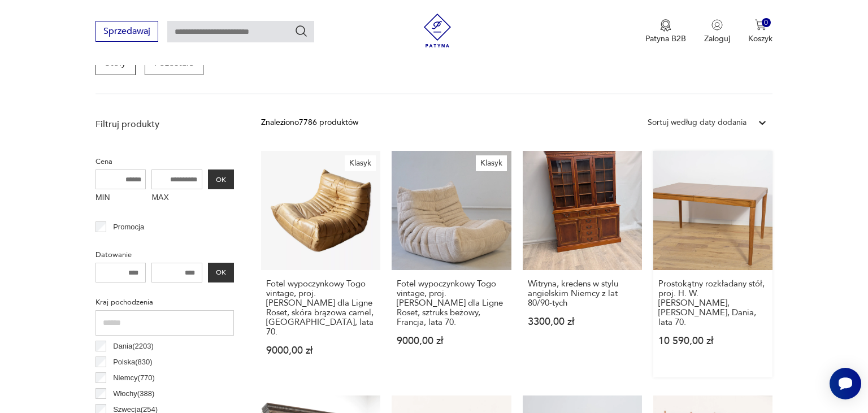 The height and width of the screenshot is (413, 868). What do you see at coordinates (582, 264) in the screenshot?
I see `a: Witryna, kredens w stylu angielskim Niemcy z lat 80/90-tychWitryna, kredens w stylu angielskim Ni...` at bounding box center [582, 264].